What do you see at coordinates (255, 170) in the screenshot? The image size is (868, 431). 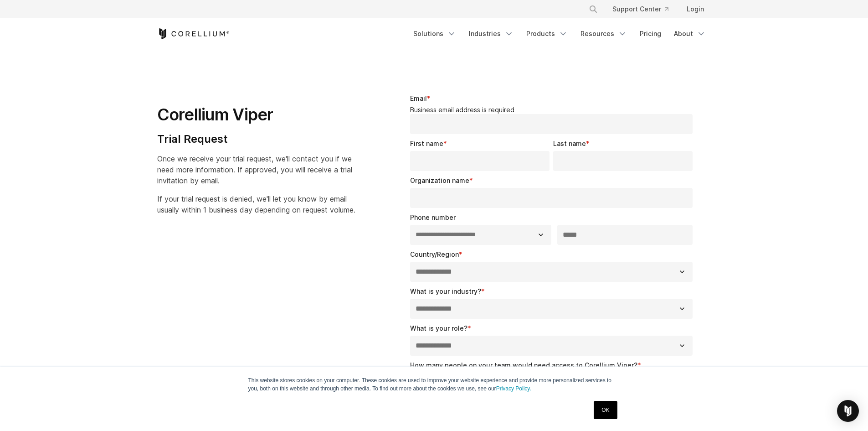 I see `span: Once we receive your trial request, we'll contact you if we need more information. If approved, y...` at bounding box center [255, 170].